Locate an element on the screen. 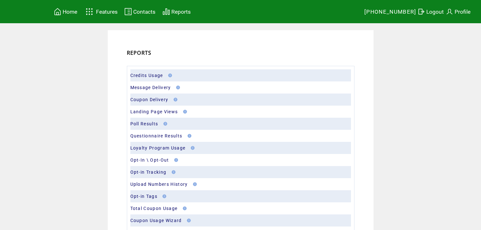 The image size is (481, 230). a: Total Coupon Usage is located at coordinates (154, 208).